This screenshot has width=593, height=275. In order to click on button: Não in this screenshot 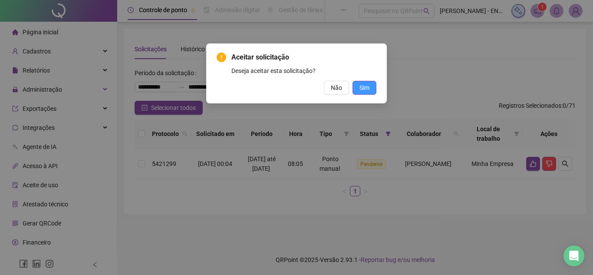, I will do `click(336, 88)`.